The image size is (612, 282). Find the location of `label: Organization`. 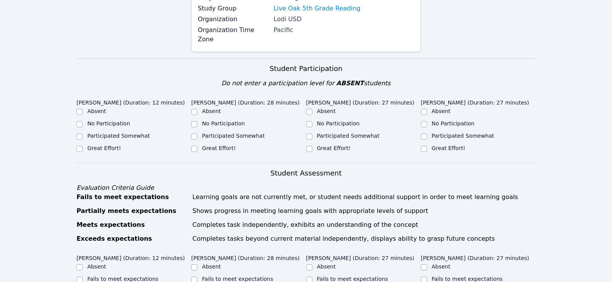

label: Organization is located at coordinates (233, 19).